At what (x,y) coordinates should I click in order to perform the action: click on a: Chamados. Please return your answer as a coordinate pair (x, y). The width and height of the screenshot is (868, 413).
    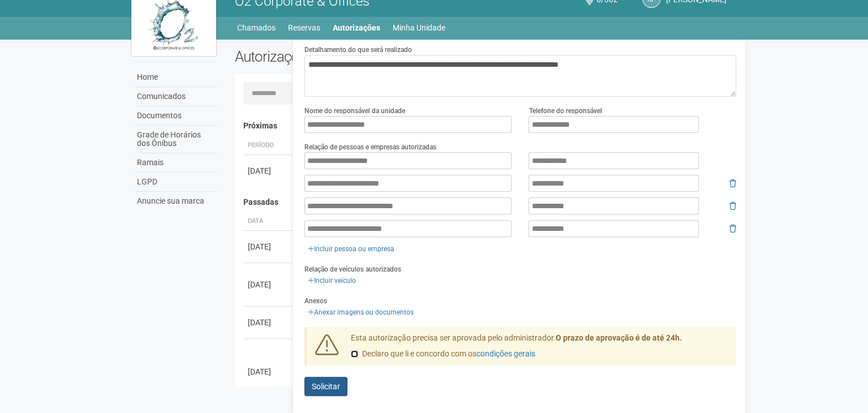
    Looking at the image, I should click on (256, 27).